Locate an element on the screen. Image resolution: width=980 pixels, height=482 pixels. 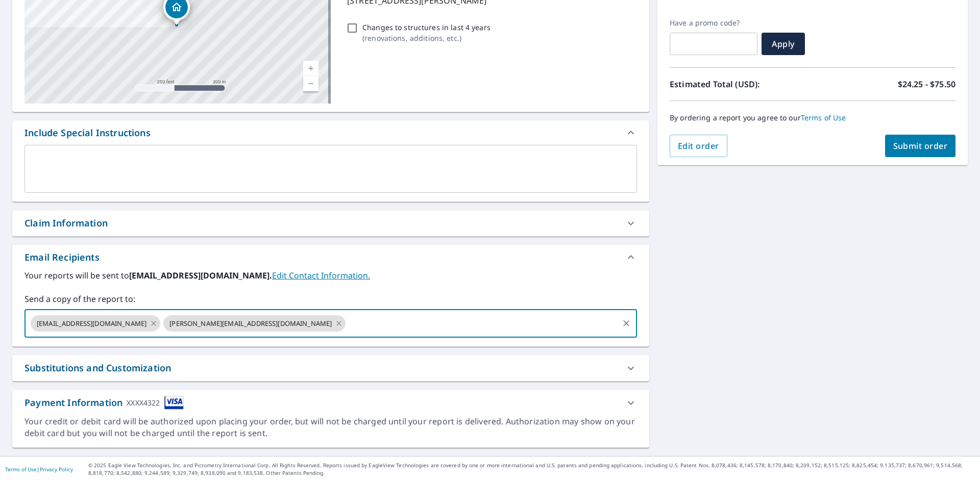
label: Send a copy of the report to: is located at coordinates (331, 299).